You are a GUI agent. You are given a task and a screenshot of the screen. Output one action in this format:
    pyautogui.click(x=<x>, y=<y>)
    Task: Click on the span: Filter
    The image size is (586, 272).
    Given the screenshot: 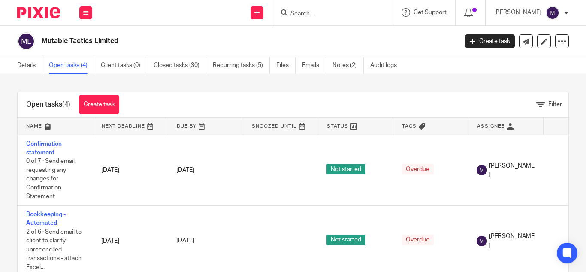 What is the action you would take?
    pyautogui.click(x=555, y=104)
    